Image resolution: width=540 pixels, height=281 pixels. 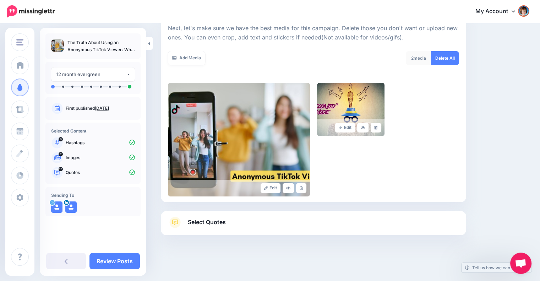 I want to click on div: Select Media, so click(x=313, y=108).